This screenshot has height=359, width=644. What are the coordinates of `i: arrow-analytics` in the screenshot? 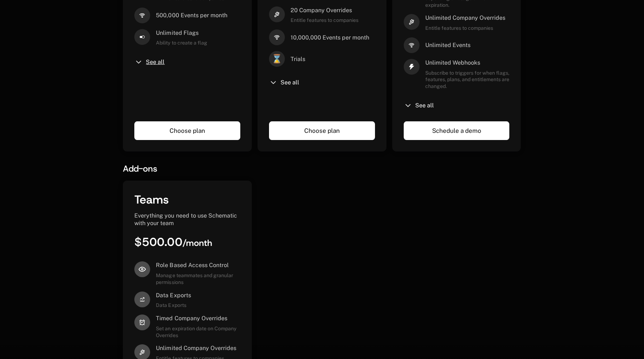 It's located at (142, 300).